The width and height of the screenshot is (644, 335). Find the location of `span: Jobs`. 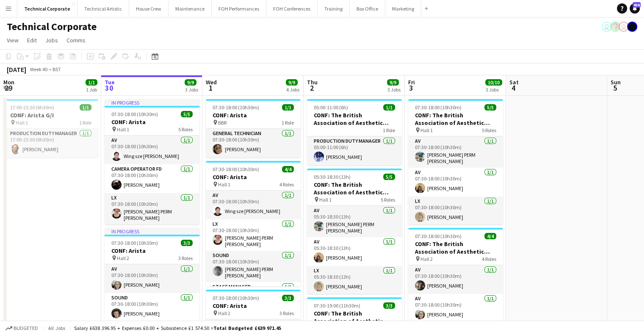

span: Jobs is located at coordinates (52, 40).